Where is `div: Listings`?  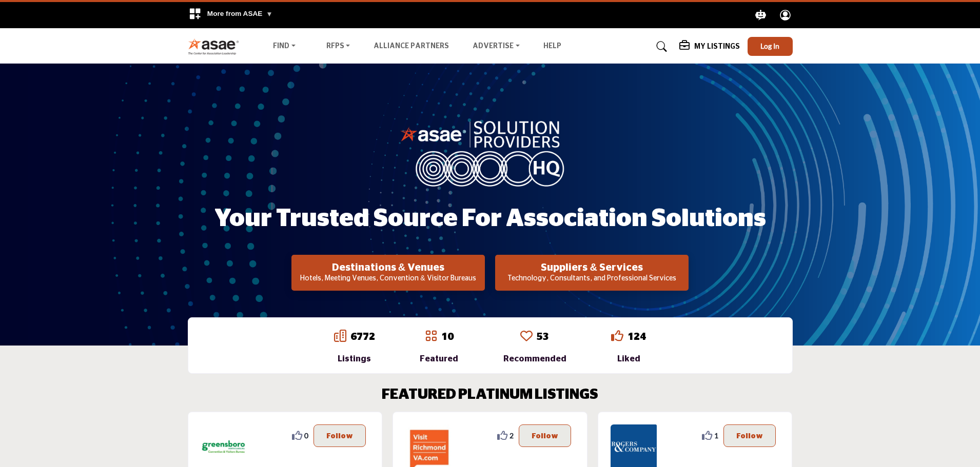 div: Listings is located at coordinates (355, 359).